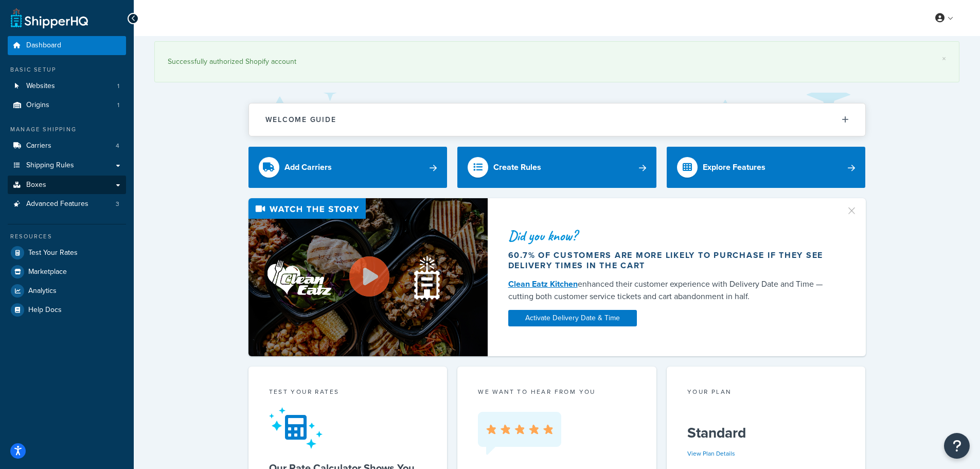  I want to click on img: Video thumbnail, so click(368, 277).